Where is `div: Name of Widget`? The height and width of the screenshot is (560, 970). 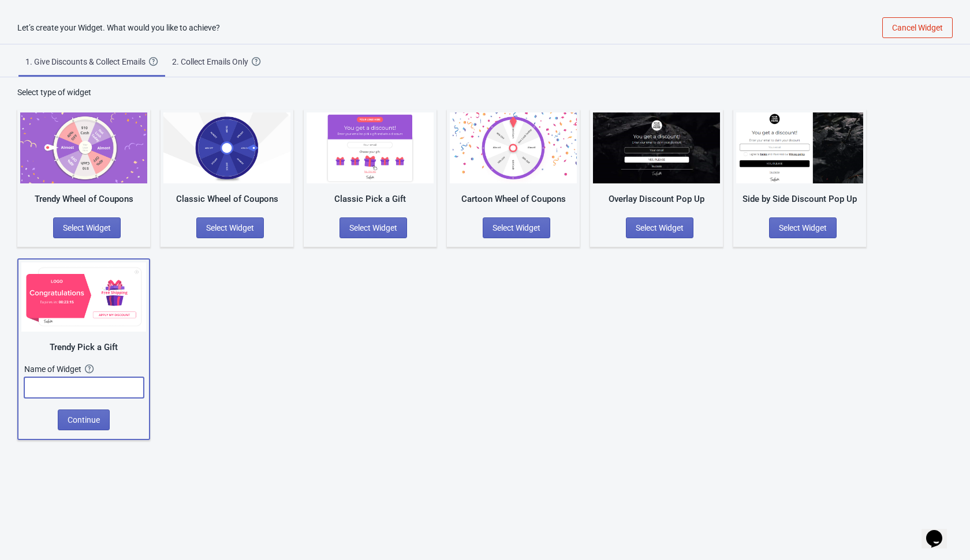
div: Name of Widget is located at coordinates (54, 370).